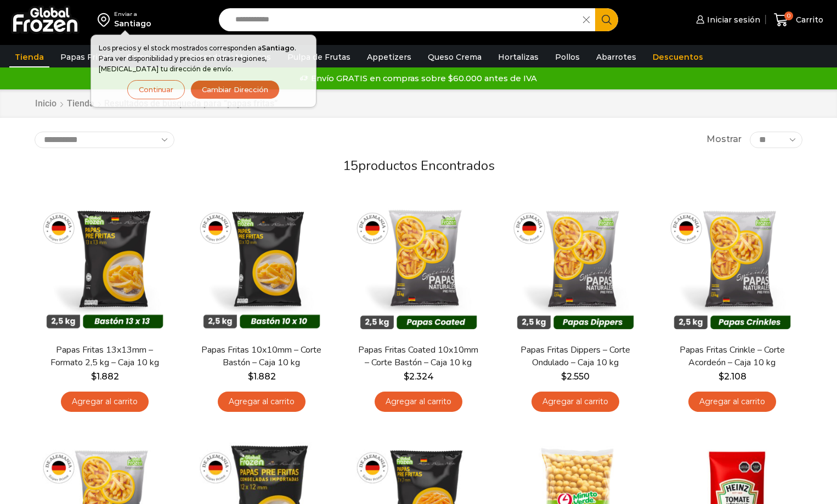 Image resolution: width=837 pixels, height=504 pixels. I want to click on a: 0 Carrito, so click(799, 20).